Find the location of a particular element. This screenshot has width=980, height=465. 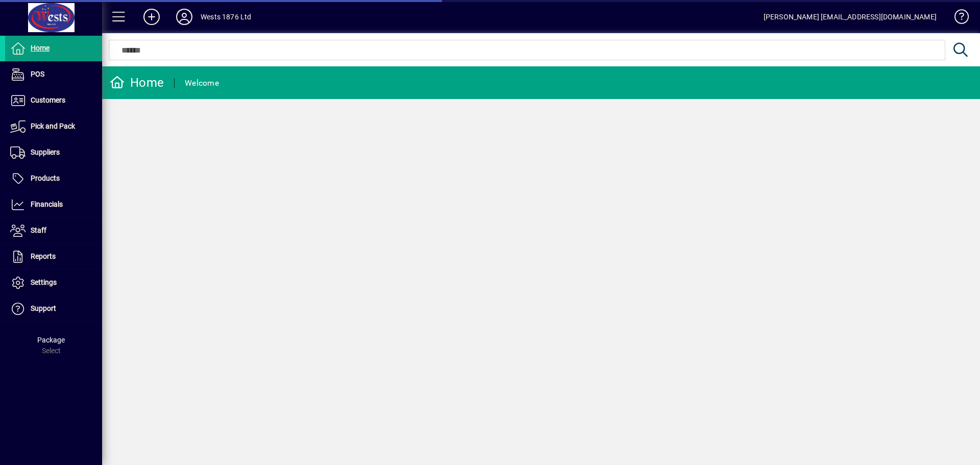

span: Staff is located at coordinates (38, 230).